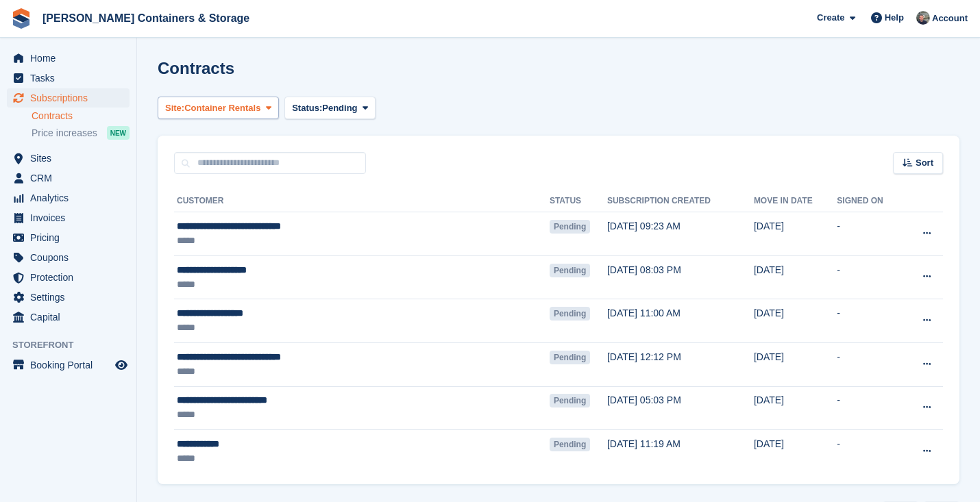 Image resolution: width=980 pixels, height=502 pixels. I want to click on span: Price increases, so click(64, 133).